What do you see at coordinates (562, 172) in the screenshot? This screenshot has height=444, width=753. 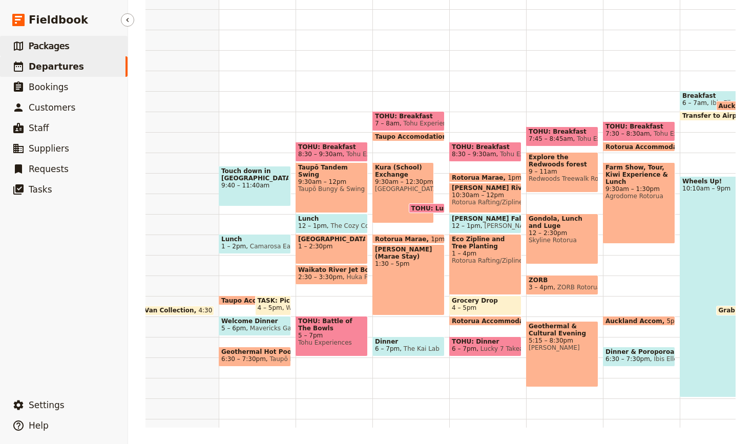 I see `span: 9 – 11am` at bounding box center [562, 172].